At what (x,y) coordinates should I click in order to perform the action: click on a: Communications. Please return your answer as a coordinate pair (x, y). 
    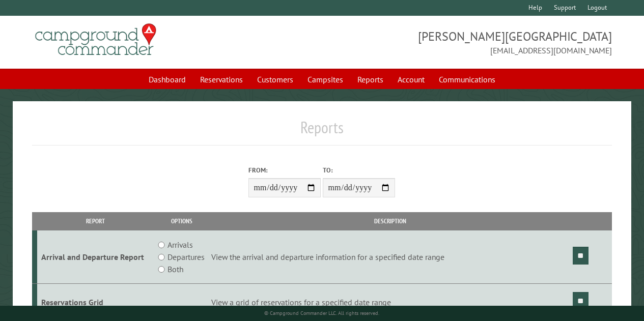
    Looking at the image, I should click on (467, 79).